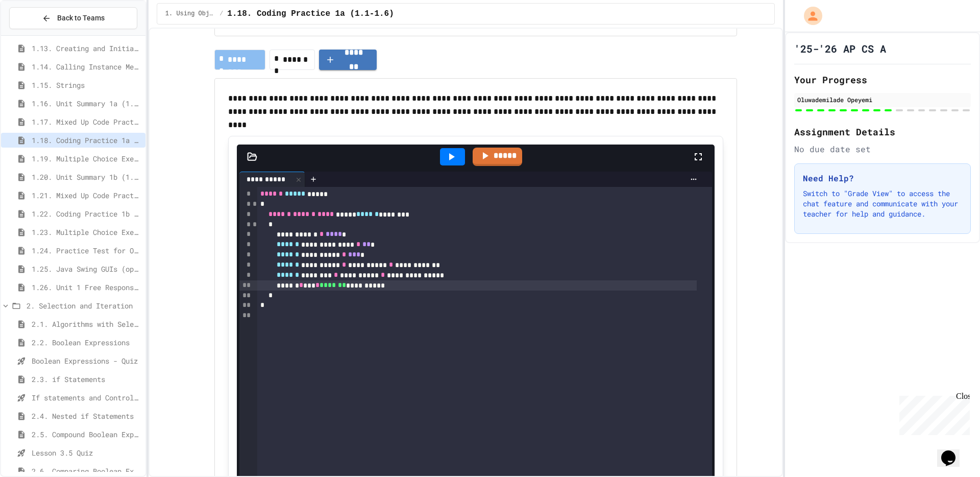 The height and width of the screenshot is (477, 980). I want to click on span: 1.23. Multiple Choice Exercises for Unit 1b (1.9-1.15), so click(86, 232).